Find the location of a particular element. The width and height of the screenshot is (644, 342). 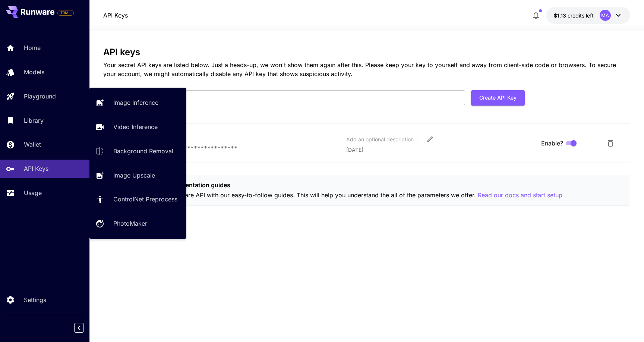

button: Create API Key is located at coordinates (498, 98).